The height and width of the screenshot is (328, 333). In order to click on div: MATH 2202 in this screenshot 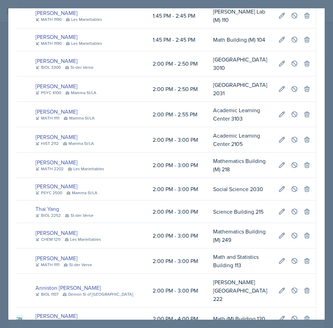, I will do `click(49, 169)`.